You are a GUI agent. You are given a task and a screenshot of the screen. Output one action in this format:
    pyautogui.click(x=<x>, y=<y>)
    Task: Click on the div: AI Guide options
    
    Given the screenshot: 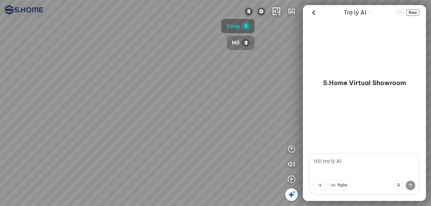 What is the action you would take?
    pyautogui.click(x=358, y=12)
    